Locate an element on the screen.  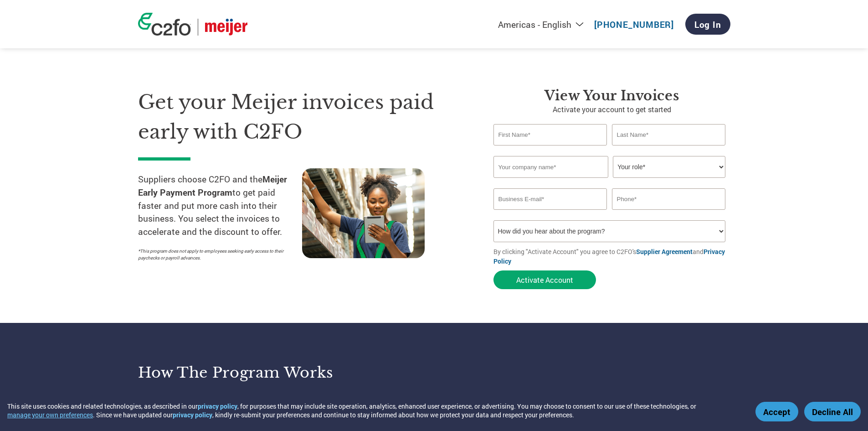
h1: Get your Meijer invoices paid early with C2FO is located at coordinates (302, 117).